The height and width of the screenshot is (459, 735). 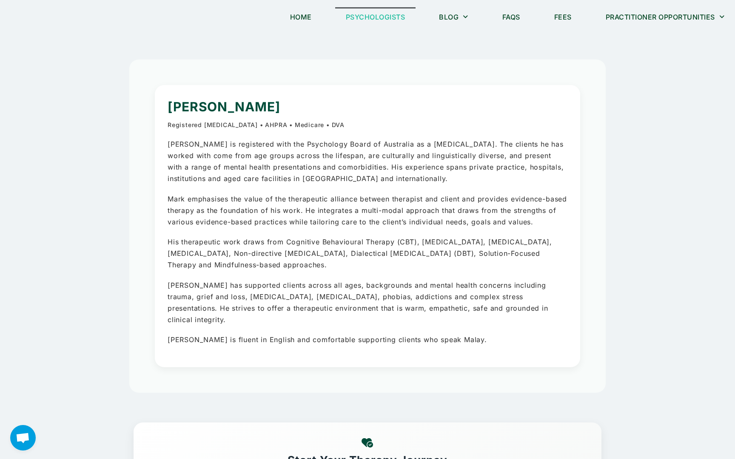 What do you see at coordinates (511, 17) in the screenshot?
I see `a: FAQs` at bounding box center [511, 17].